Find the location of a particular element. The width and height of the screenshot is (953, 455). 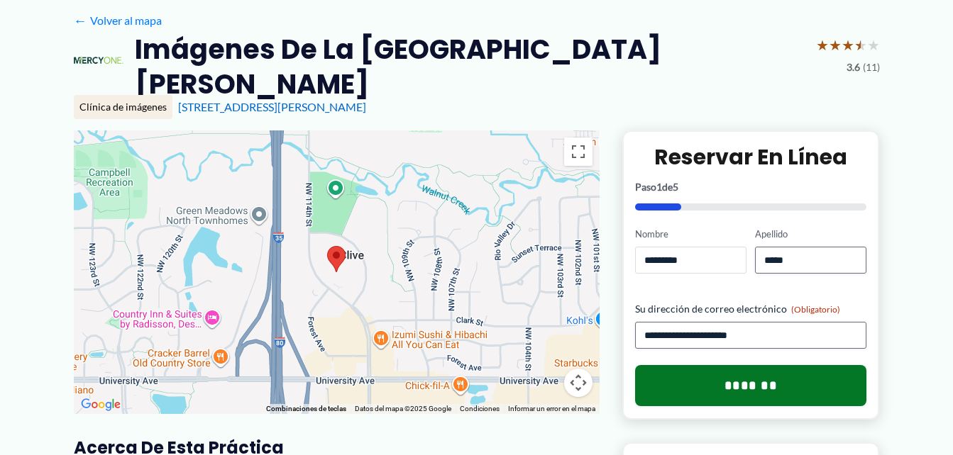

a: Condiciones (se abre en una nueva pestaña) is located at coordinates (479, 409).